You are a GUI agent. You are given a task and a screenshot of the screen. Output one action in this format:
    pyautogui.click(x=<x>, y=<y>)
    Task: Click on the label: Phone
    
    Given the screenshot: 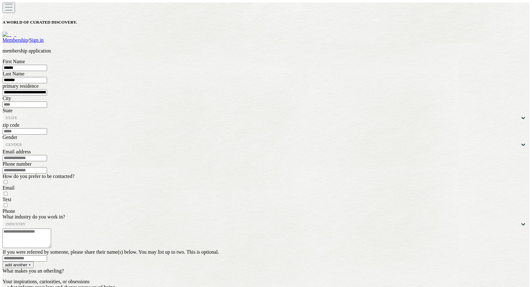 What is the action you would take?
    pyautogui.click(x=9, y=211)
    